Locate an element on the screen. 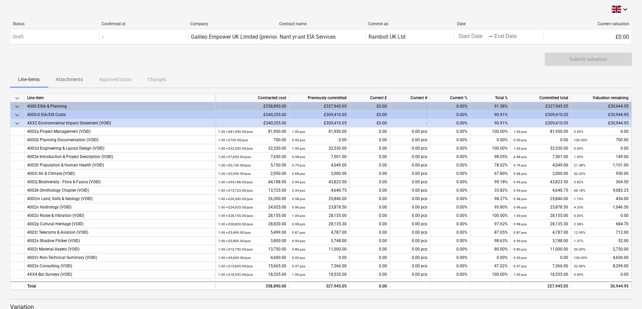 This screenshot has height=309, width=642. small: 0.79 pcs is located at coordinates (298, 165).